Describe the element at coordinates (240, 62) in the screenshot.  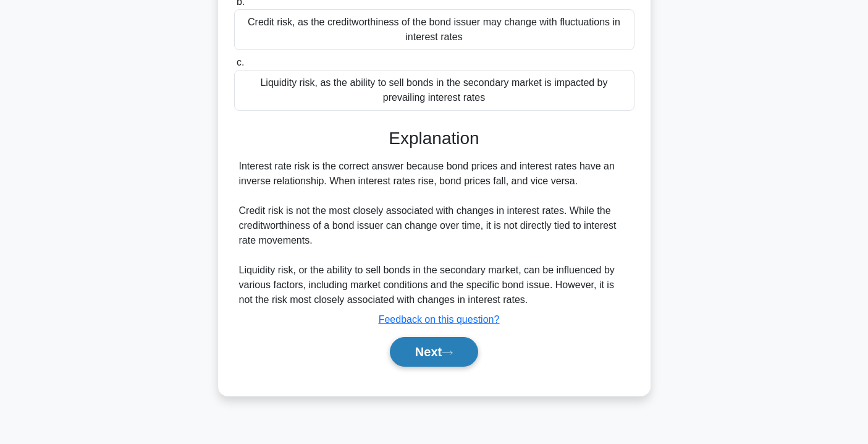
I see `span: c.` at that location.